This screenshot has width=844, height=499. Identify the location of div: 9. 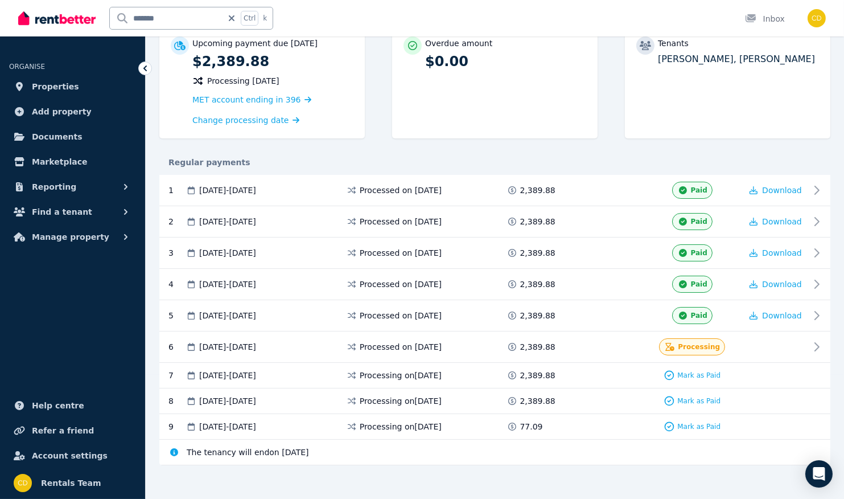
(177, 426).